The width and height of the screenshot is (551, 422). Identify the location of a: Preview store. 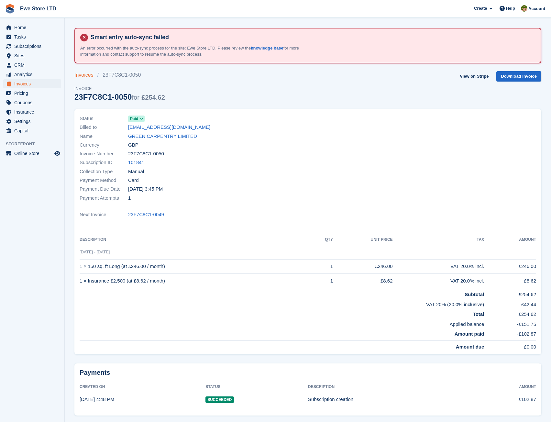
(57, 153).